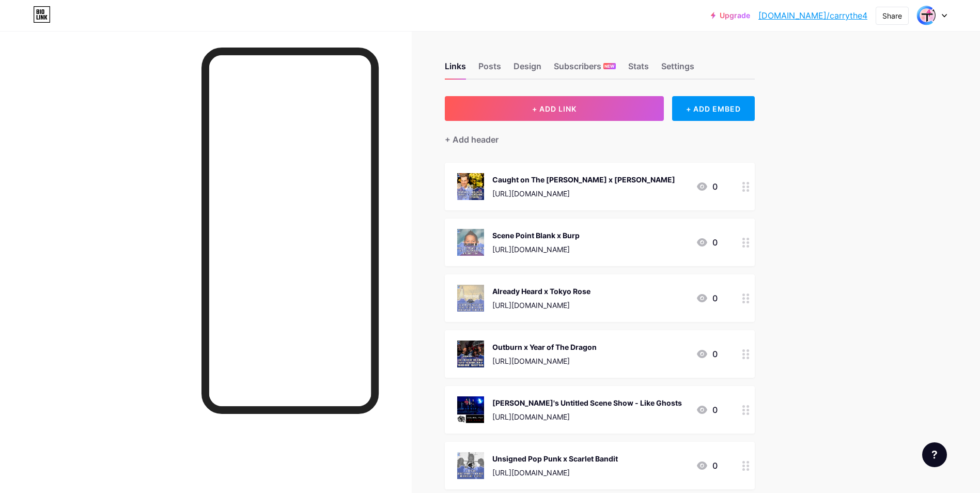  Describe the element at coordinates (471, 355) in the screenshot. I see `img: Outburn x Year of The Dragon` at that location.